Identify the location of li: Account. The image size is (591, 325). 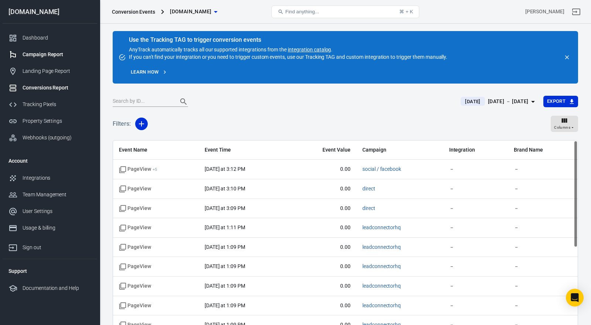
(50, 161).